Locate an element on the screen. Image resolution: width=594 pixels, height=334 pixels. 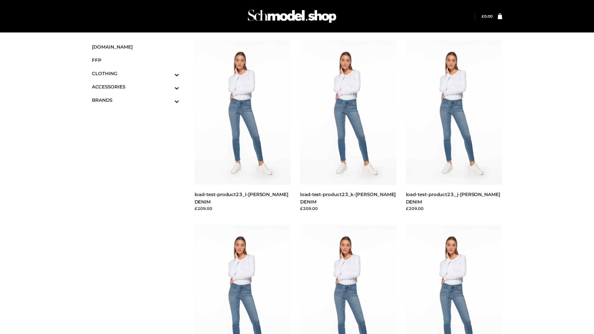
a: Schmodel Admin 964 is located at coordinates (292, 16).